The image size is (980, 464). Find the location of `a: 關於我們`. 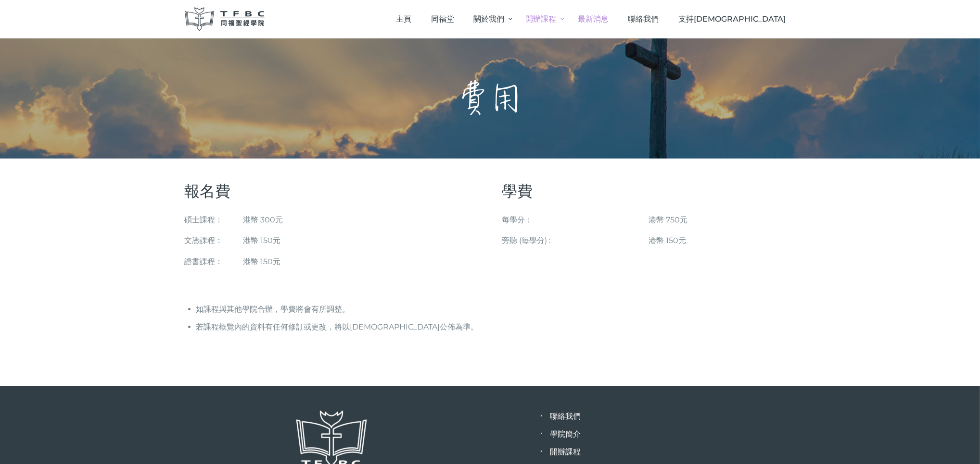

a: 關於我們 is located at coordinates (490, 19).